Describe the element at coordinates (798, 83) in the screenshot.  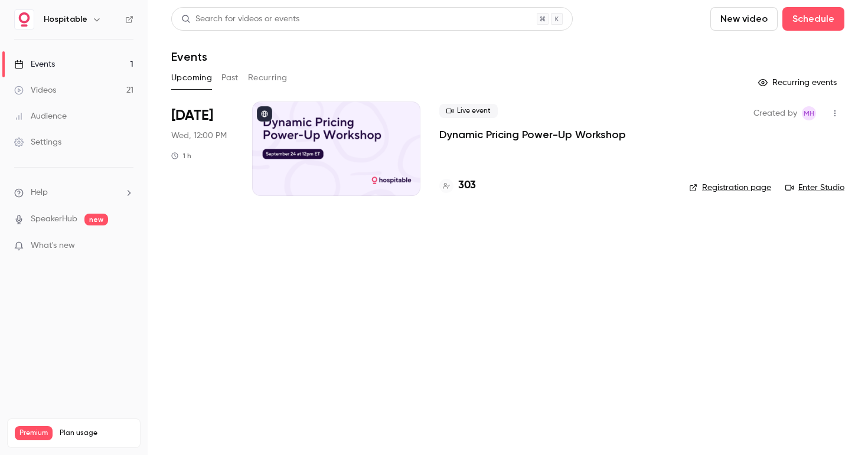
I see `button: Recurring events` at that location.